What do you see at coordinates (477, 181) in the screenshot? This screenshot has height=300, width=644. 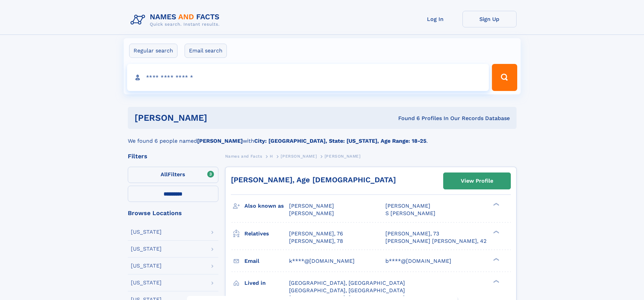 I see `div: View Profile` at bounding box center [477, 181].